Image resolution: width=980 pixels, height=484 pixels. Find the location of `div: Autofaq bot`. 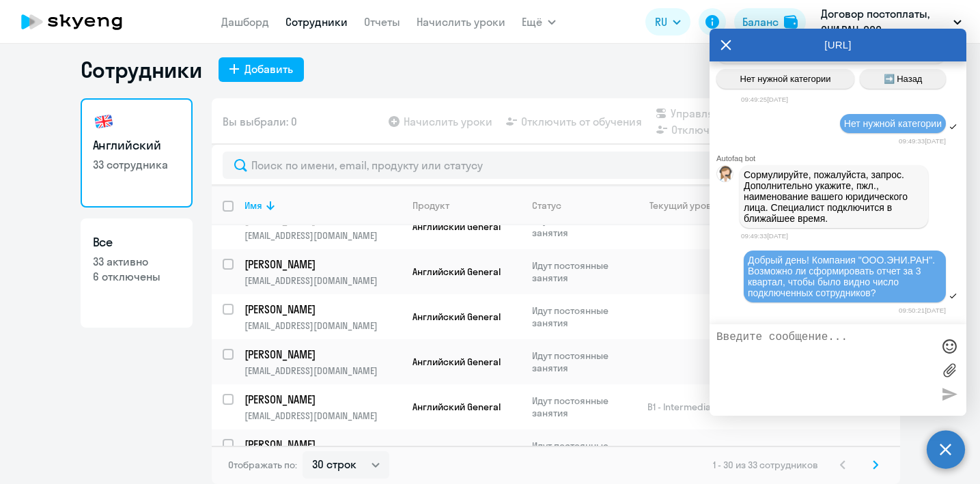

div: Autofaq bot is located at coordinates (841, 158).